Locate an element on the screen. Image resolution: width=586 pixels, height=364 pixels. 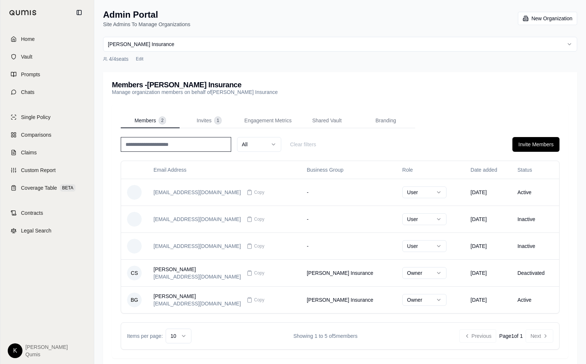
th: Role is located at coordinates (430, 170).